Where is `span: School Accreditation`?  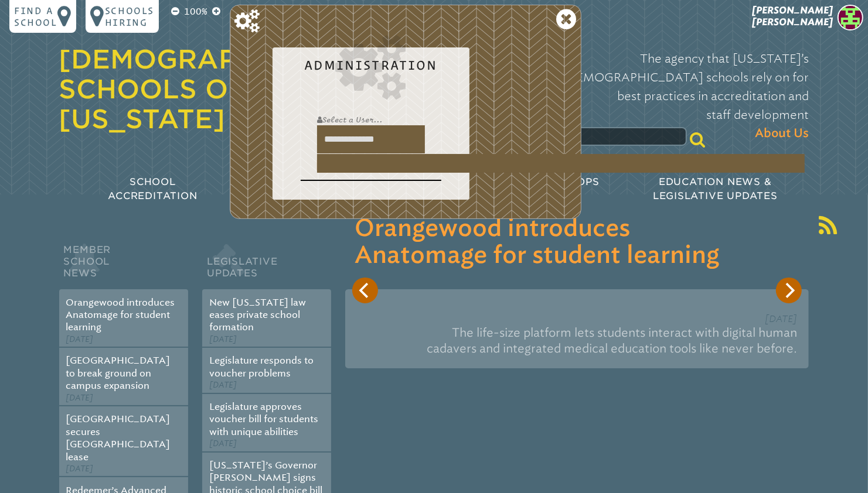 span: School Accreditation is located at coordinates (152, 189).